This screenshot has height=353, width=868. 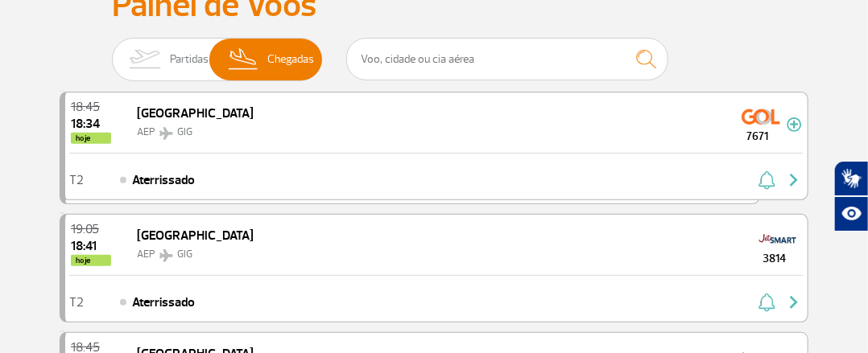 What do you see at coordinates (144, 59) in the screenshot?
I see `img: slider-embarque` at bounding box center [144, 59].